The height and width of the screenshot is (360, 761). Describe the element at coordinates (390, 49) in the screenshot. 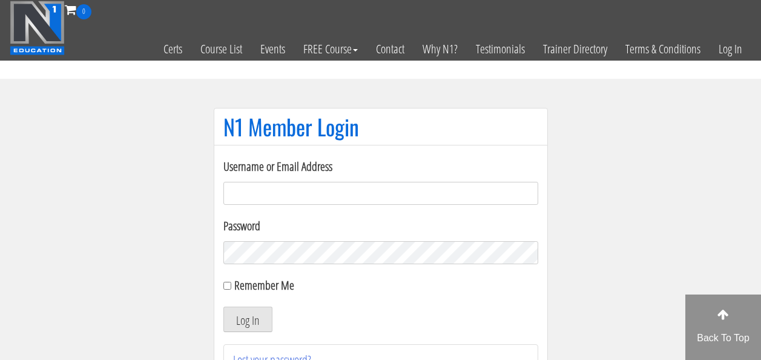

I see `a: Contact` at that location.